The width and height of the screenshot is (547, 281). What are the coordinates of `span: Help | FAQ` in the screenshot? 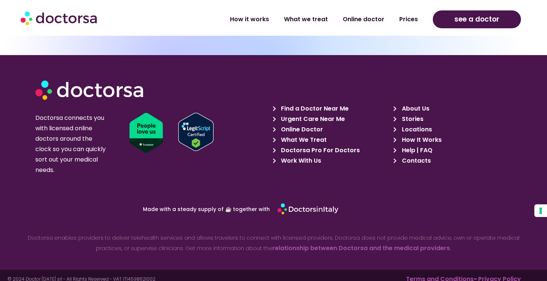 It's located at (416, 150).